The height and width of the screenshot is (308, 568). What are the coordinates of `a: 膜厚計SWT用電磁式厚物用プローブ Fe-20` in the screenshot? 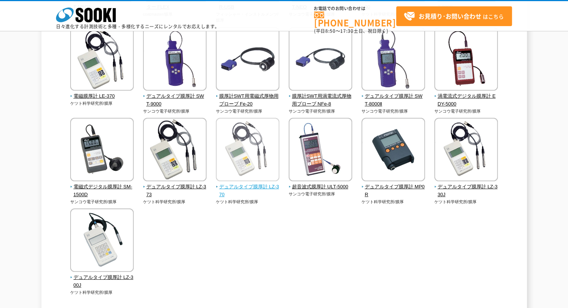 It's located at (248, 97).